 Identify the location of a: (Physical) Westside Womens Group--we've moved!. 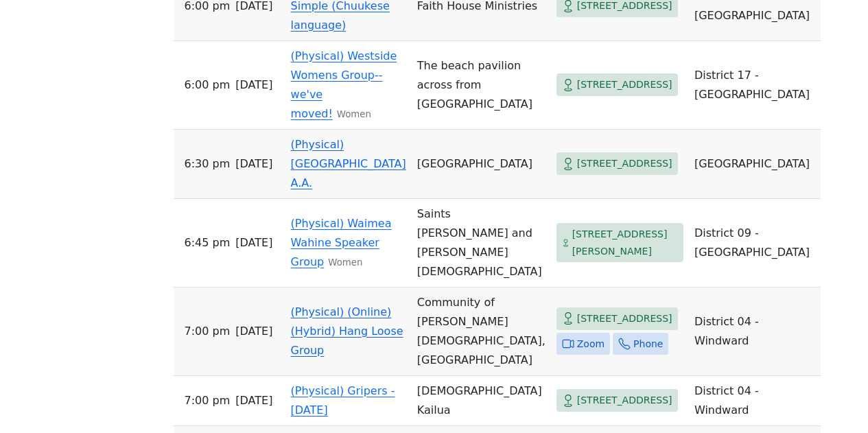
(343, 84).